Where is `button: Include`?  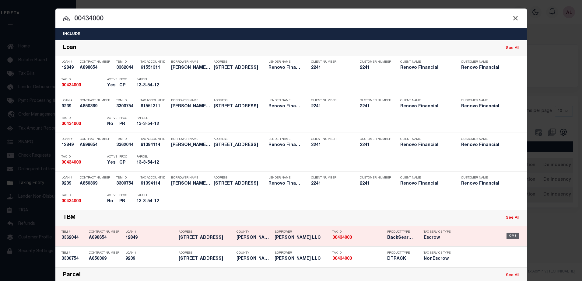 button: Include is located at coordinates (72, 34).